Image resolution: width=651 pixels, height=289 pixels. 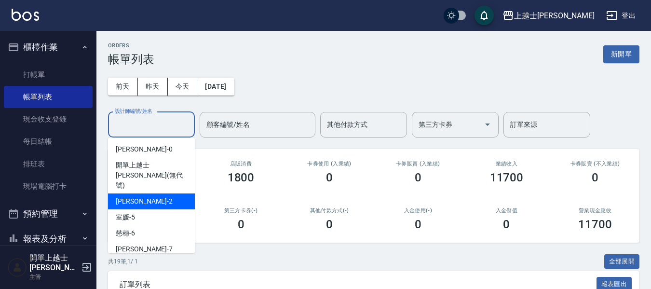 What do you see at coordinates (48, 186) in the screenshot?
I see `a: 現場電腦打卡` at bounding box center [48, 186].